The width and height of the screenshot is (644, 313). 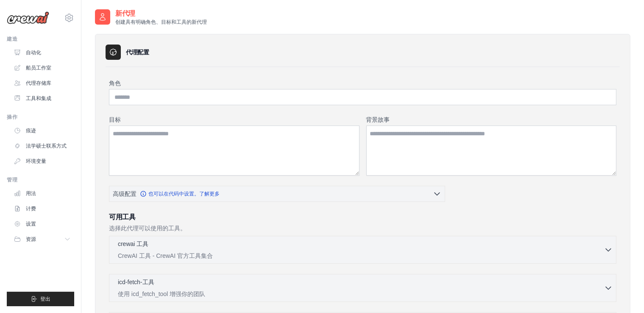 What do you see at coordinates (42, 83) in the screenshot?
I see `a: 代理存储库` at bounding box center [42, 83].